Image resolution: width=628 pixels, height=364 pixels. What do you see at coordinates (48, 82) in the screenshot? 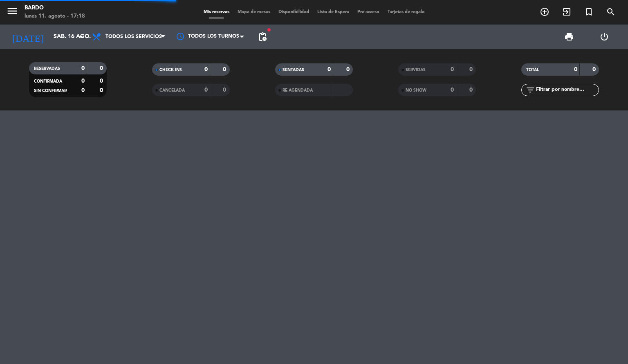
I see `span: CONFIRMADA` at bounding box center [48, 82].